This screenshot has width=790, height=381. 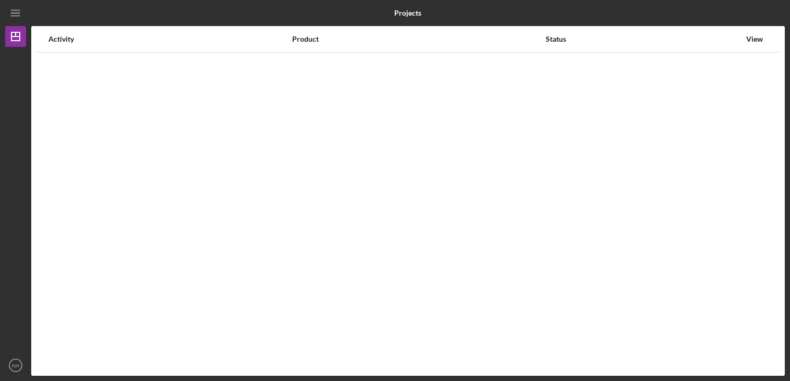 I want to click on text: NH, so click(x=16, y=365).